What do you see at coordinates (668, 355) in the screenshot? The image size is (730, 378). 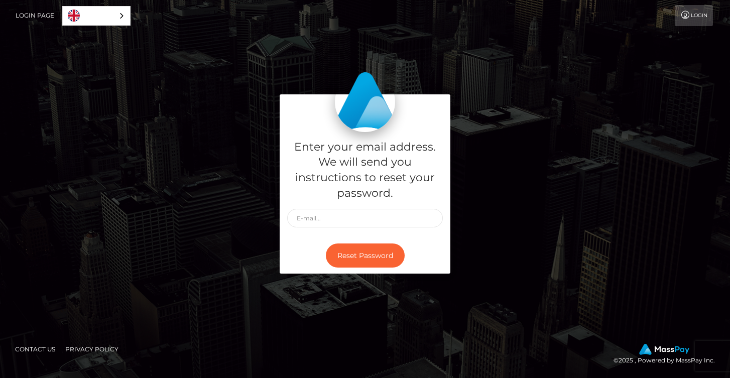 I see `div: © 2025 , Powered by MassPay Inc.` at bounding box center [668, 355].